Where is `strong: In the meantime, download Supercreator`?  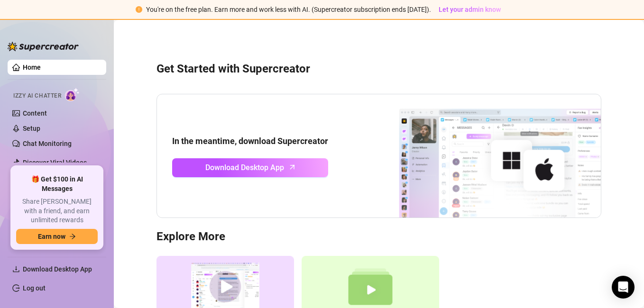
strong: In the meantime, download Supercreator is located at coordinates (250, 141).